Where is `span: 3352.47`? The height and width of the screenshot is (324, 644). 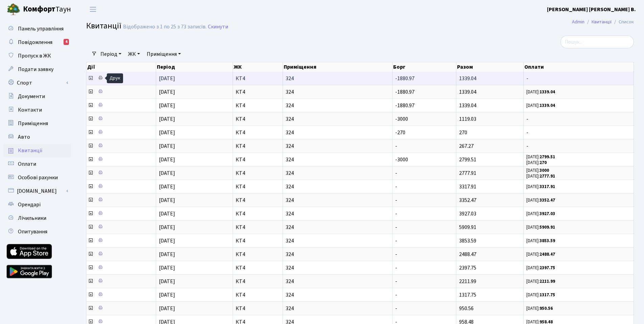
span: 3352.47 is located at coordinates (468, 200).